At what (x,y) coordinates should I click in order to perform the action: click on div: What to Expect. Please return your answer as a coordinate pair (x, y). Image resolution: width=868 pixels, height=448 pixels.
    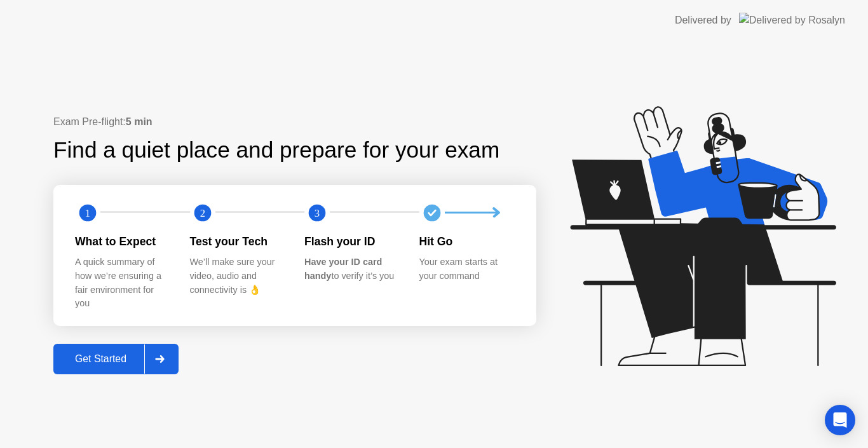
    Looking at the image, I should click on (122, 241).